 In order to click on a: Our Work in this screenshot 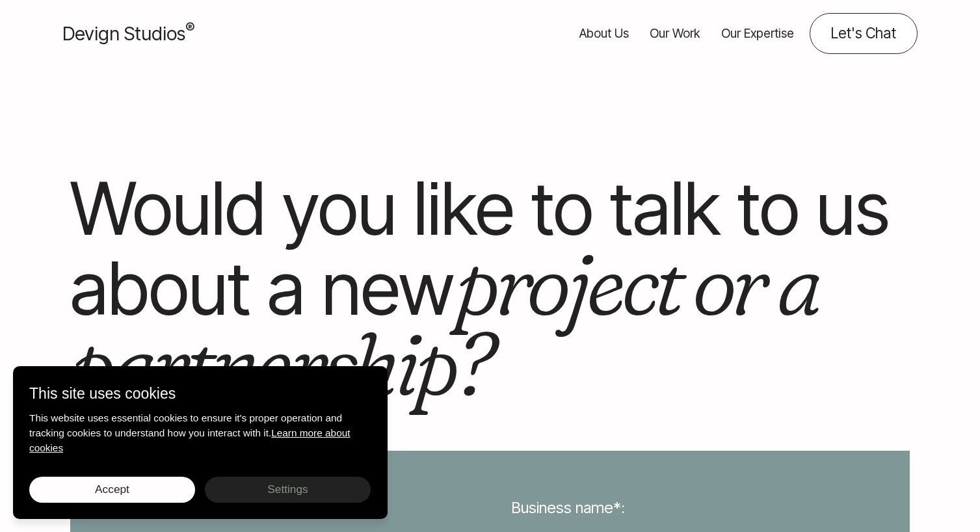, I will do `click(675, 33)`.